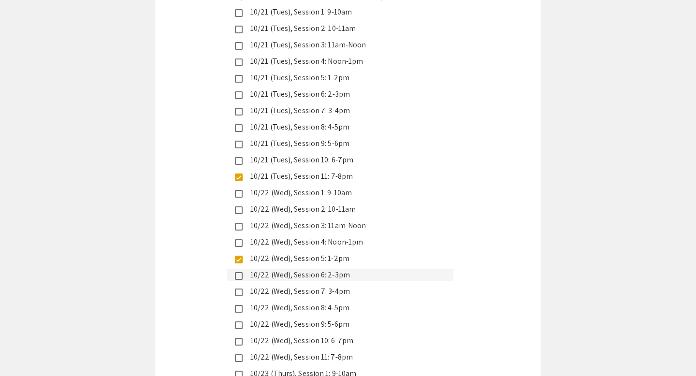 Image resolution: width=696 pixels, height=376 pixels. I want to click on div: 10/21 (Tues), Session 1: 9-10am, so click(344, 12).